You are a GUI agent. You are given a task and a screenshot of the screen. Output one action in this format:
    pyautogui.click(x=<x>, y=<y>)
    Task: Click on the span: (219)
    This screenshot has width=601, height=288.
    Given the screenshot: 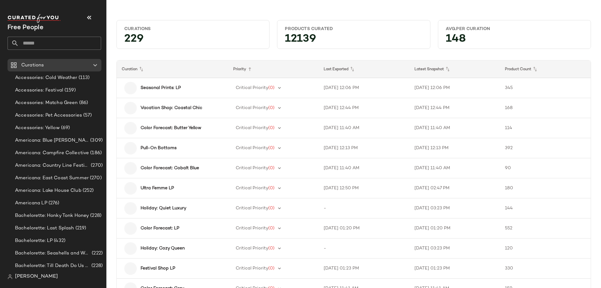 What is the action you would take?
    pyautogui.click(x=80, y=228)
    